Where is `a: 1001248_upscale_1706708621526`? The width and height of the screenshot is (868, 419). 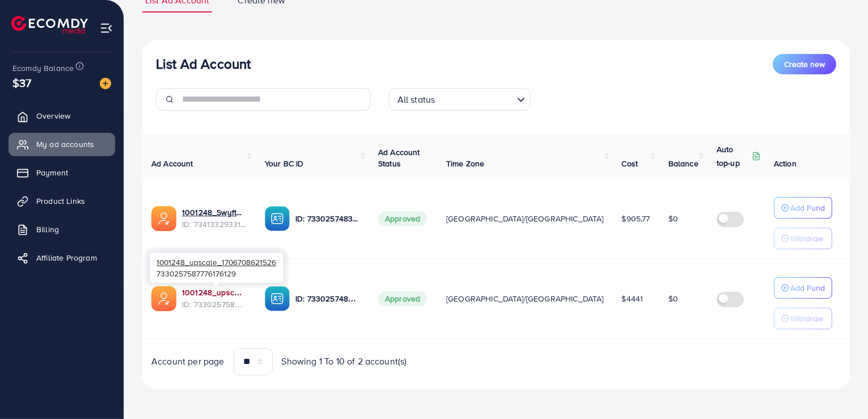 a: 1001248_upscale_1706708621526 is located at coordinates (215, 292).